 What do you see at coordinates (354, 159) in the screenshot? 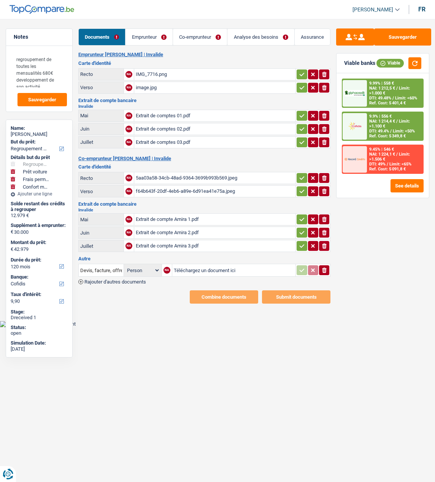
I see `img: Record Credits` at bounding box center [354, 159].